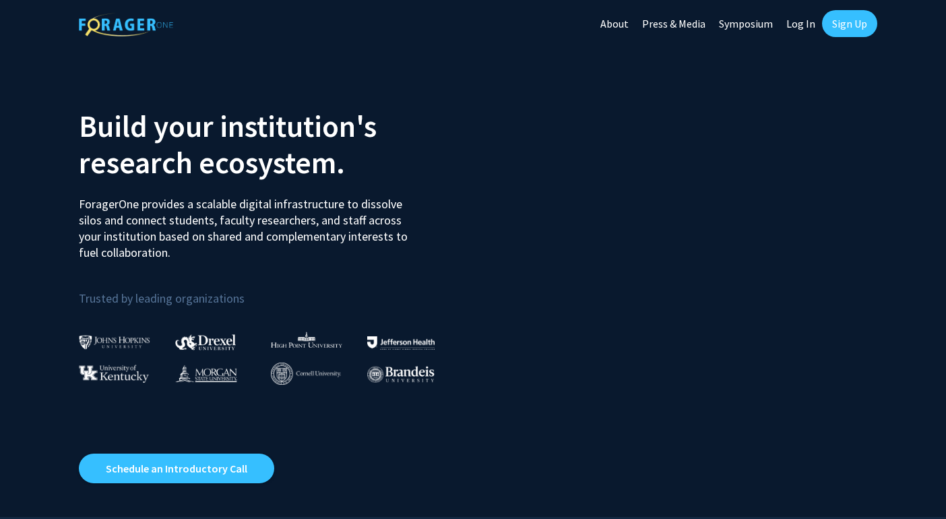 The image size is (946, 519). What do you see at coordinates (271, 290) in the screenshot?
I see `p: Trusted by leading organizations` at bounding box center [271, 290].